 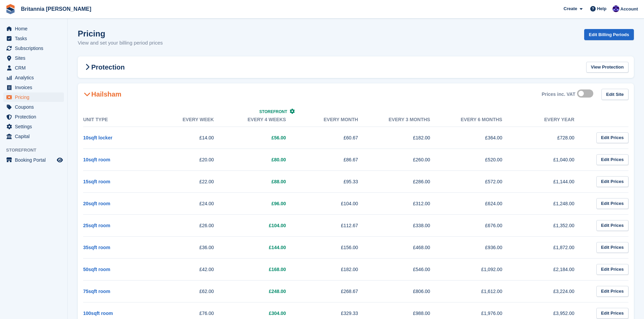 I want to click on th: Every 6 months, so click(x=480, y=120).